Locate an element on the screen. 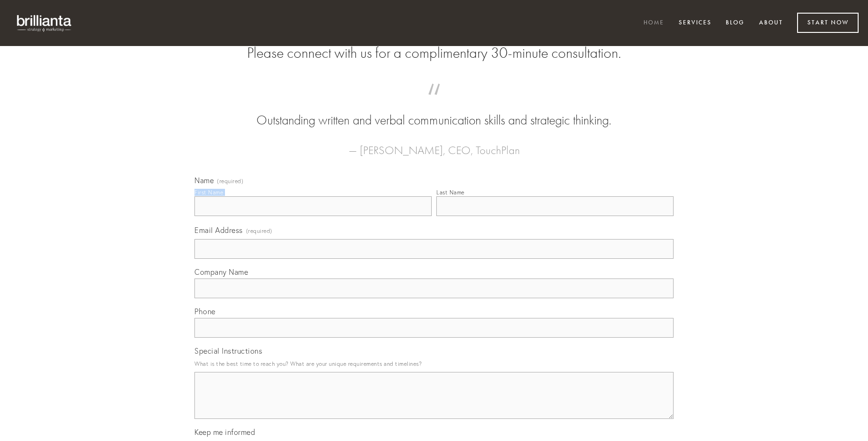 The image size is (868, 441). blockquote: Outstanding written and verbal communication skills and strategic thinking. is located at coordinates (434, 111).